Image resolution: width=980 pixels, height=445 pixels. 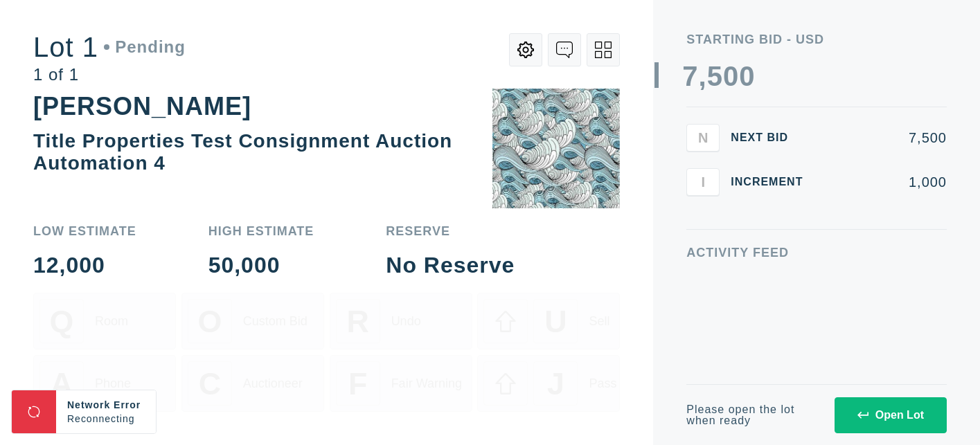 I want to click on div: Lot 1, so click(x=110, y=47).